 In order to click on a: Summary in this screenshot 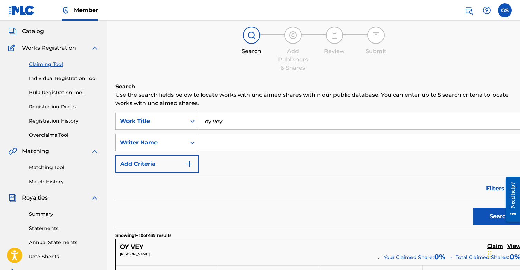, I will do `click(64, 214)`.